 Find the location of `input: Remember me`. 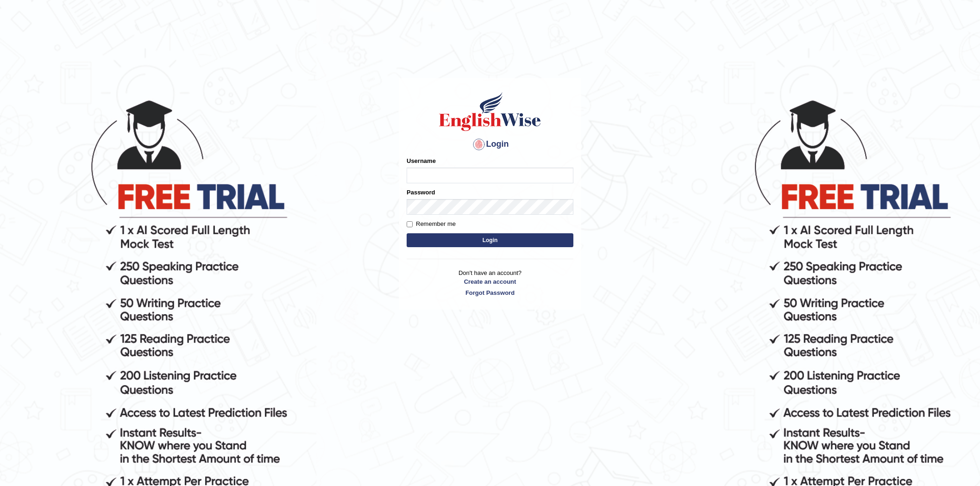

input: Remember me is located at coordinates (410, 224).